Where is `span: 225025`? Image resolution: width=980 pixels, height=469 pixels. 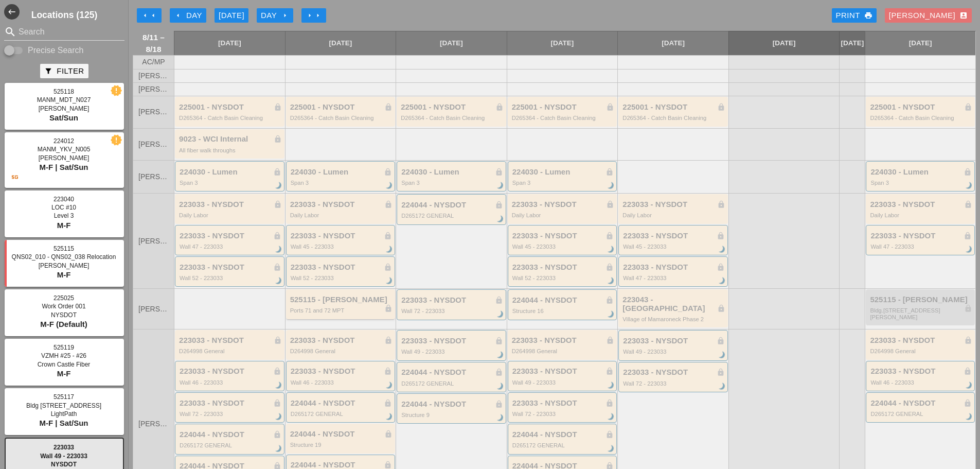
span: 225025 is located at coordinates (64, 298).